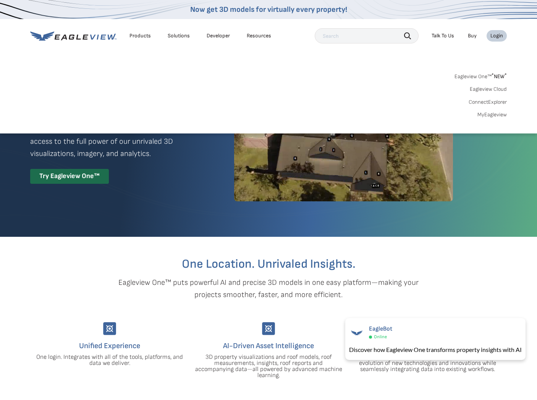  What do you see at coordinates (69, 176) in the screenshot?
I see `div: Try Eagleview One™` at bounding box center [69, 176].